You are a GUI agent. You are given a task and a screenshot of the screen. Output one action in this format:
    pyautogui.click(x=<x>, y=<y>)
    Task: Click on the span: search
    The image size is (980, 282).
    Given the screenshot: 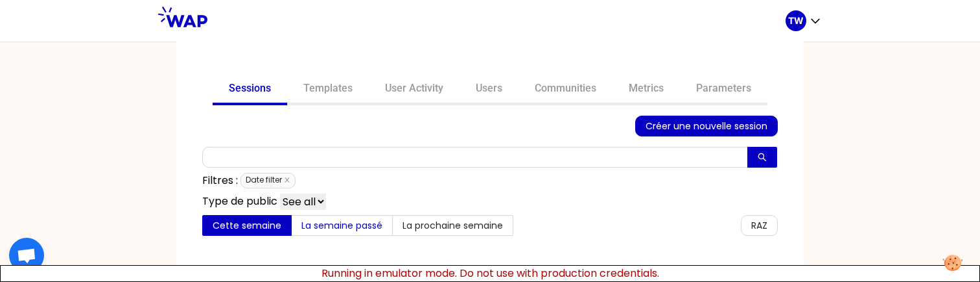 What is the action you would take?
    pyautogui.click(x=762, y=157)
    